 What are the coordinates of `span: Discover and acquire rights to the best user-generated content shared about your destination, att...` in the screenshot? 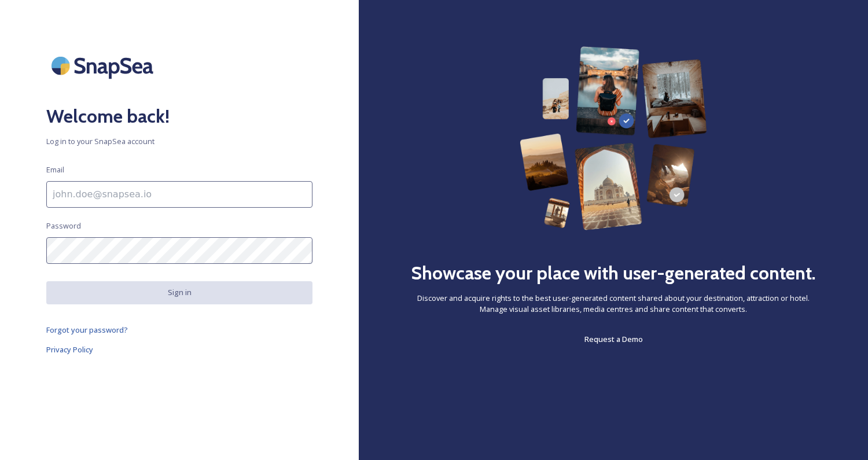 It's located at (613, 304).